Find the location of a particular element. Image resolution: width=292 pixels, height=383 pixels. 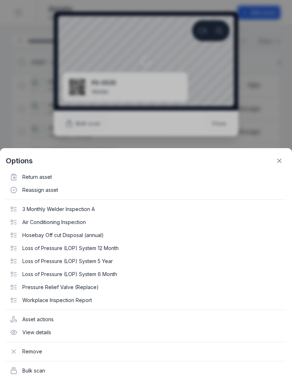

div: Workplace Inspection Report is located at coordinates (146, 300).